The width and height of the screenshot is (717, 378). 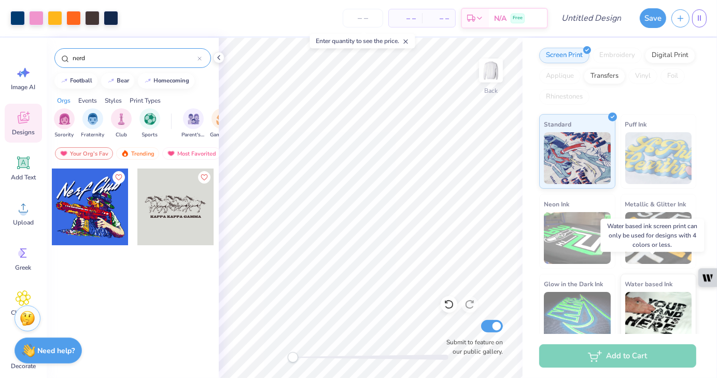 What do you see at coordinates (23, 317) in the screenshot?
I see `span: Clipart & logos` at bounding box center [23, 317].